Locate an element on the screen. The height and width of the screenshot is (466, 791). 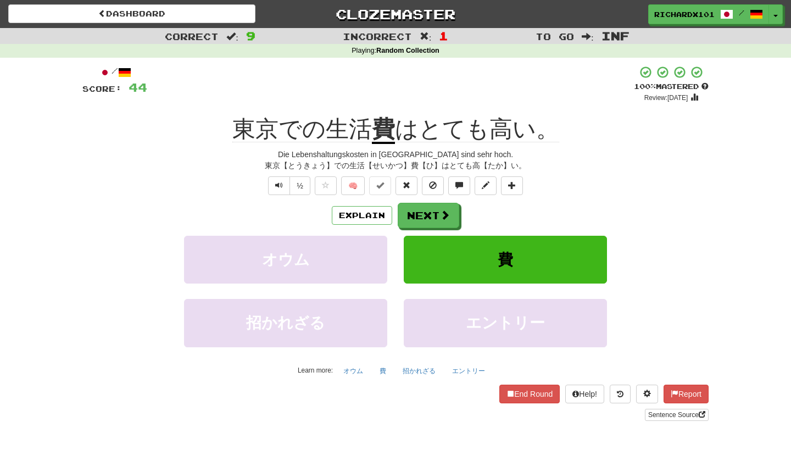
button: Discuss sentence (alt+u) is located at coordinates (459, 186).